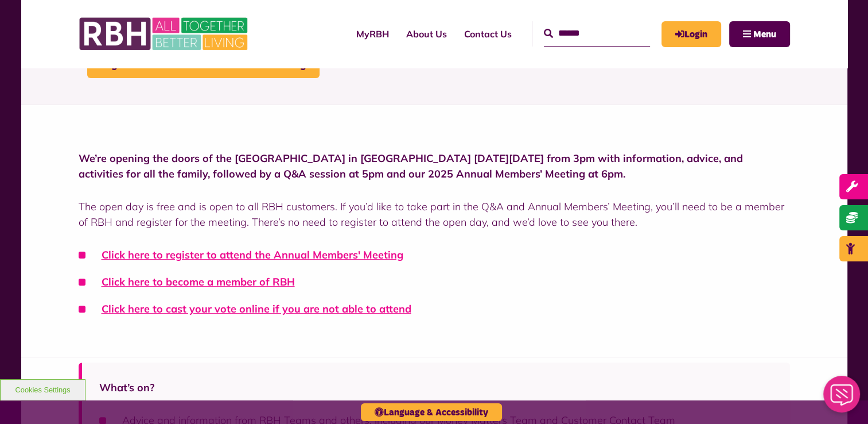 The image size is (868, 424). I want to click on a: About Us, so click(426, 34).